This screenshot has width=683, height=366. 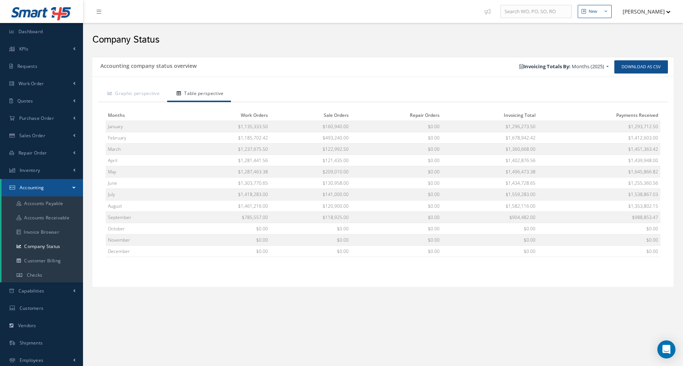 I want to click on span: KPIs, so click(x=24, y=49).